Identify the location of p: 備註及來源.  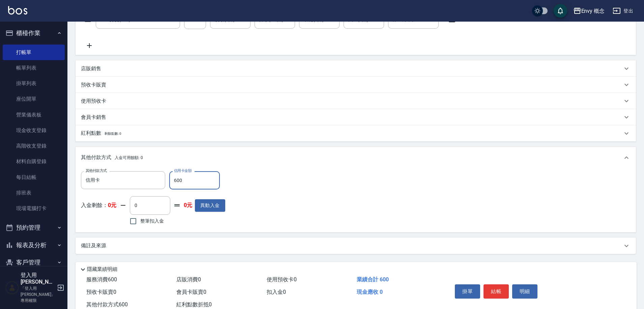
(93, 245).